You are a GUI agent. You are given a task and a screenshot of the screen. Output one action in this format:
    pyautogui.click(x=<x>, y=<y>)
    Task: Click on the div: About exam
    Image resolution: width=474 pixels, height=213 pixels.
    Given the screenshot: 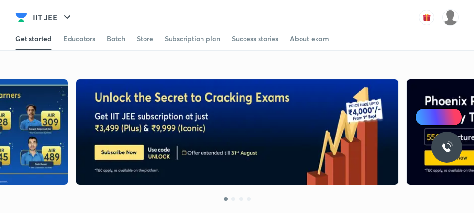 What is the action you would take?
    pyautogui.click(x=309, y=39)
    